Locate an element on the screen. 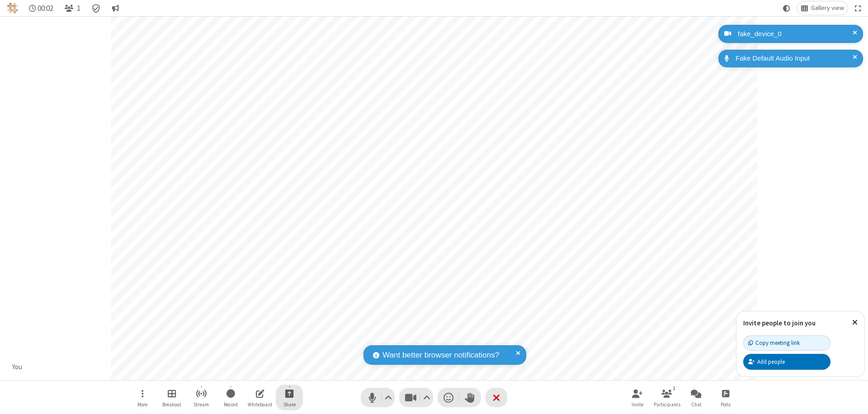 This screenshot has height=414, width=868. button: Start streaming is located at coordinates (201, 397).